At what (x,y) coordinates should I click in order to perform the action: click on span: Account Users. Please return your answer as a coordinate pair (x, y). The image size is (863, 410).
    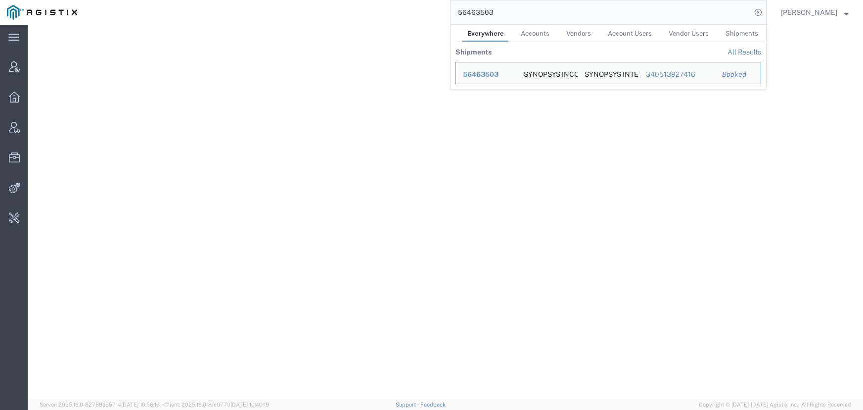
    Looking at the image, I should click on (630, 33).